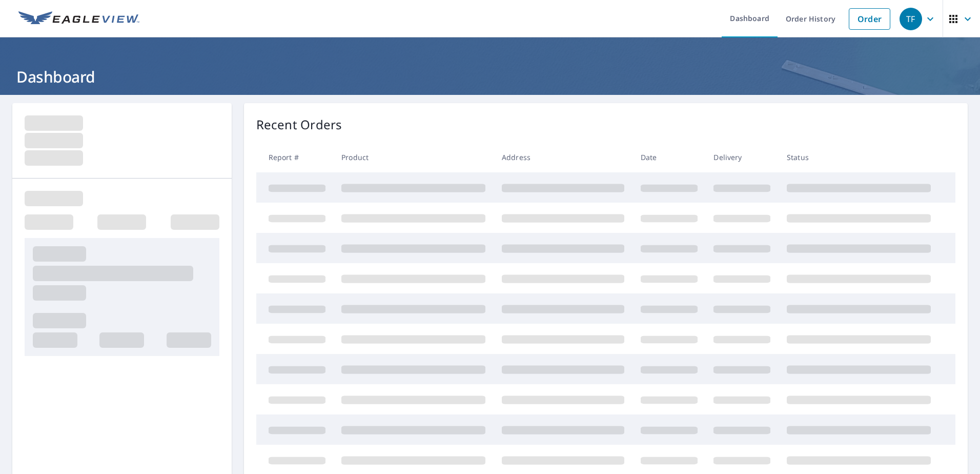 The image size is (980, 474). What do you see at coordinates (911, 19) in the screenshot?
I see `div: TF` at bounding box center [911, 19].